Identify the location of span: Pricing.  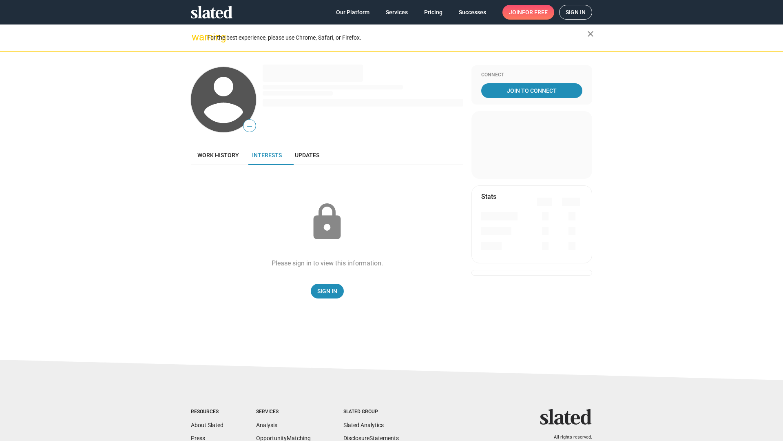
(433, 12).